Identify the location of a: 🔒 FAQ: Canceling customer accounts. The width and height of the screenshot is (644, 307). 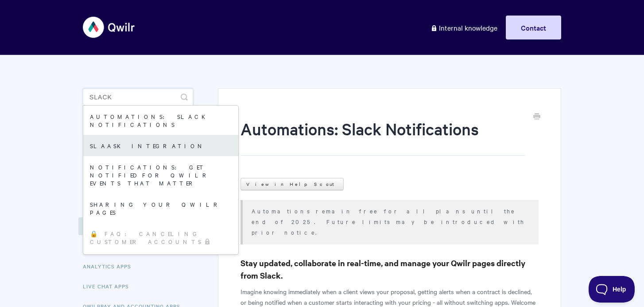
(161, 237).